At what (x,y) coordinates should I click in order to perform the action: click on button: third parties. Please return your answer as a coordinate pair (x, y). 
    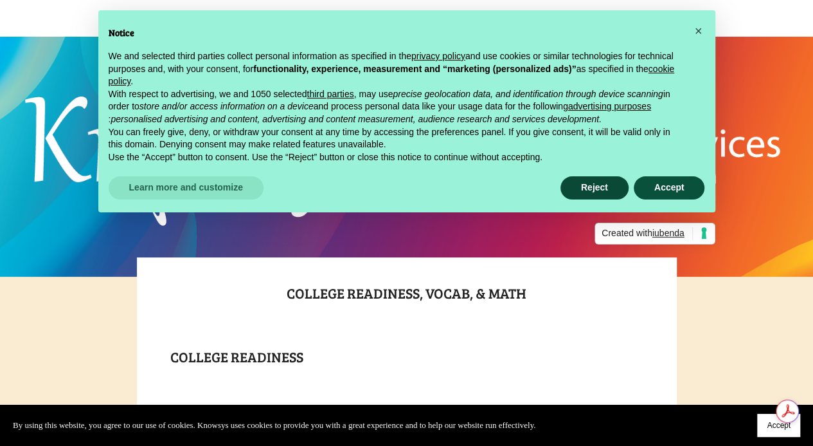
    Looking at the image, I should click on (330, 95).